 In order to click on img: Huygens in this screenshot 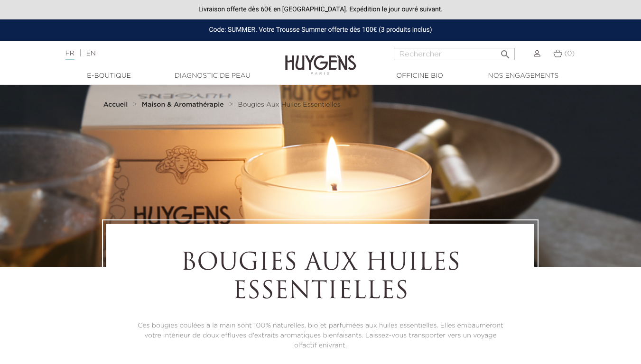, I will do `click(321, 58)`.